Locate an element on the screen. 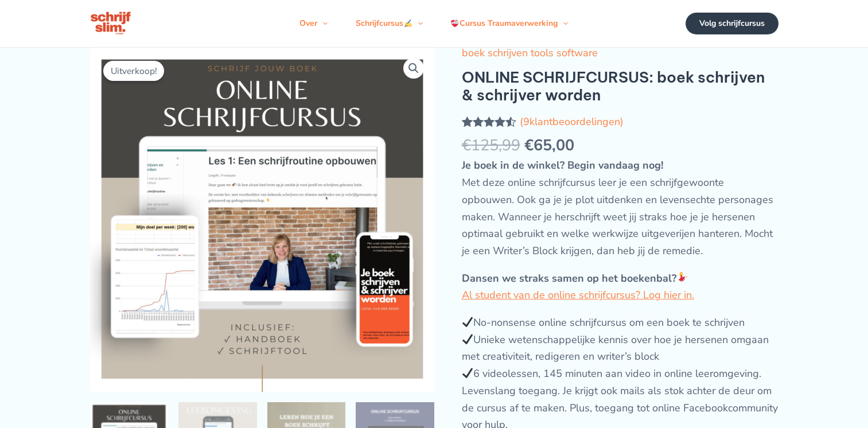  a: OverMenu schakelen is located at coordinates (314, 24).